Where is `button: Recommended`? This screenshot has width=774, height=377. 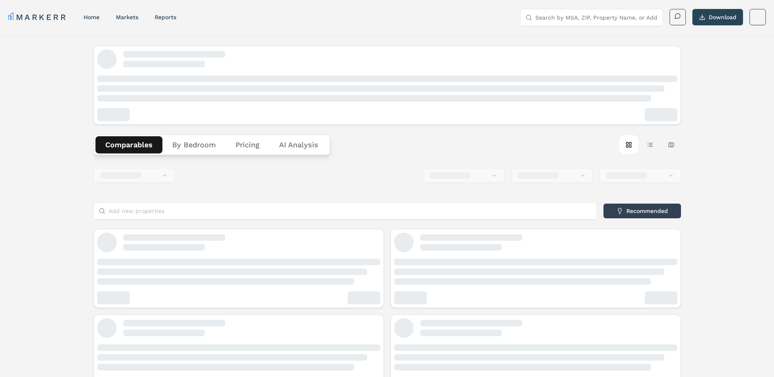 button: Recommended is located at coordinates (642, 211).